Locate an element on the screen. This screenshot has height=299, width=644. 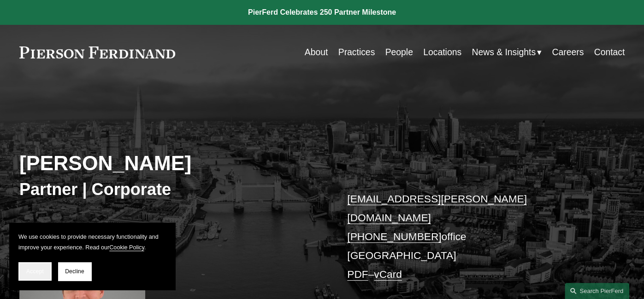
a: About is located at coordinates (316, 52).